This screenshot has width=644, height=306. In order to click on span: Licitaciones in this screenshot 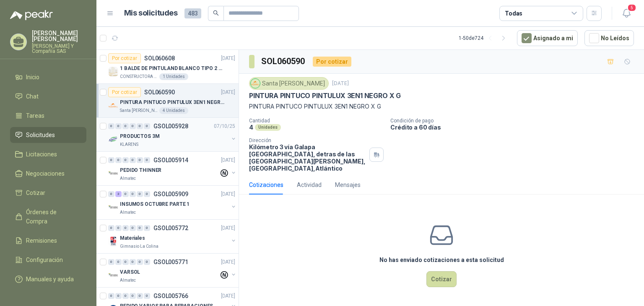, I will do `click(41, 154)`.